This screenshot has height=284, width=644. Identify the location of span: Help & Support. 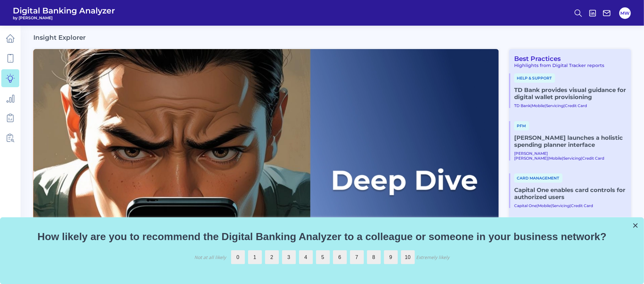
(535, 78).